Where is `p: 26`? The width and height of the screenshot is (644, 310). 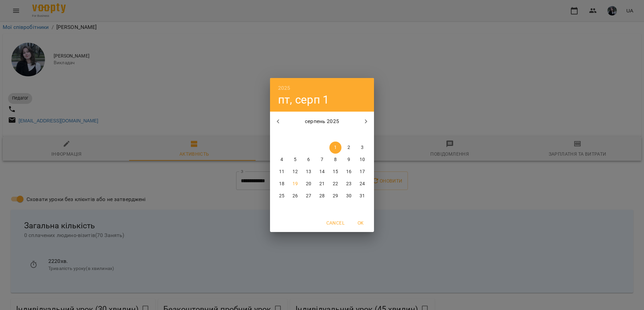 p: 26 is located at coordinates (295, 196).